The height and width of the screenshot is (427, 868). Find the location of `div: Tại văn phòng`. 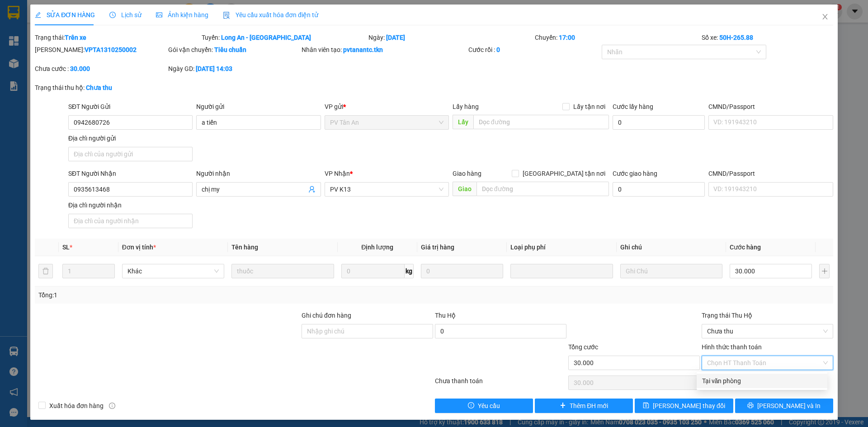

div: Tại văn phòng is located at coordinates (762, 381).